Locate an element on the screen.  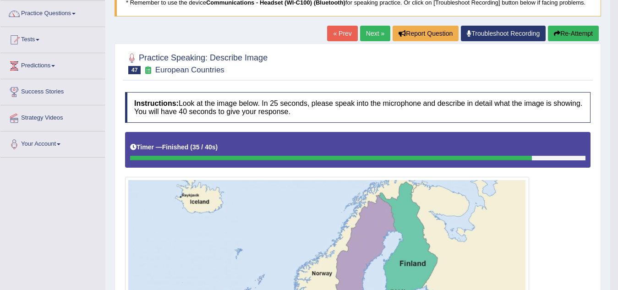
b: Instructions: is located at coordinates (156, 103).